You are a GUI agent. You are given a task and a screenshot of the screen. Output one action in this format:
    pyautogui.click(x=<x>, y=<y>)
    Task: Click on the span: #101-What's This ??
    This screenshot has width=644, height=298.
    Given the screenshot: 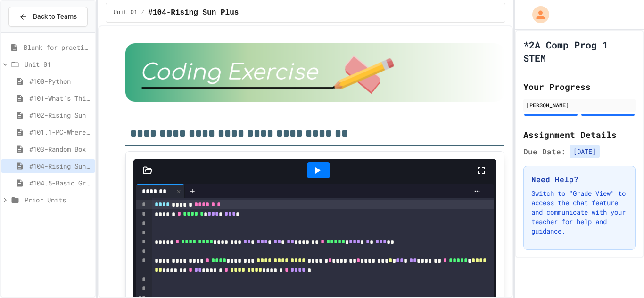 What is the action you would take?
    pyautogui.click(x=61, y=98)
    